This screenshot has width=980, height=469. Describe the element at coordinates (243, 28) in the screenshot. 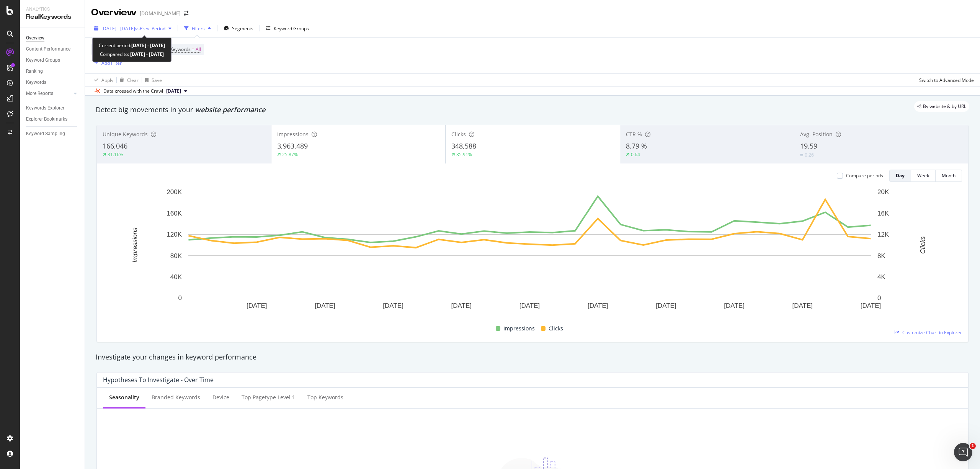

I see `span: Segments` at that location.